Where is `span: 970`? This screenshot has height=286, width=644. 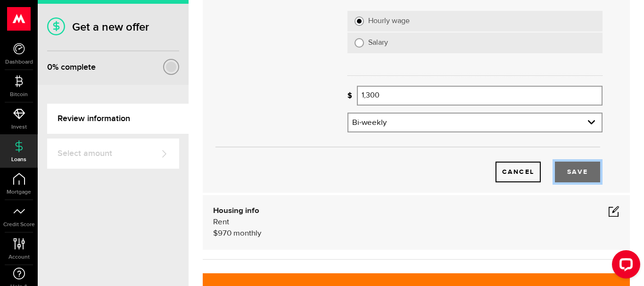
span: 970 is located at coordinates (224, 234).